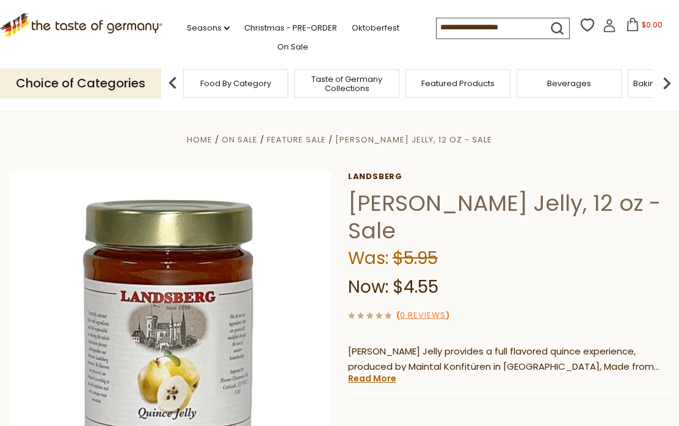  What do you see at coordinates (458, 83) in the screenshot?
I see `span: Featured Products` at bounding box center [458, 83].